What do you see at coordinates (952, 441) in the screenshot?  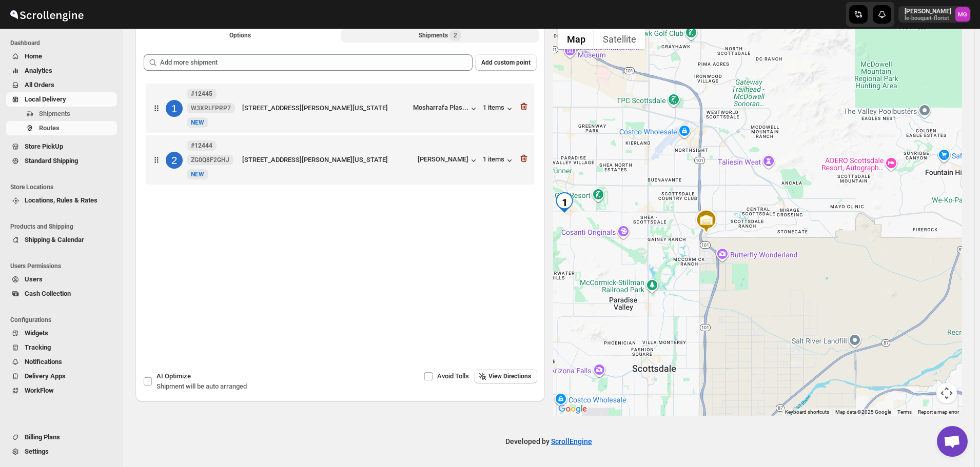 I see `a: Open chat` at bounding box center [952, 441].